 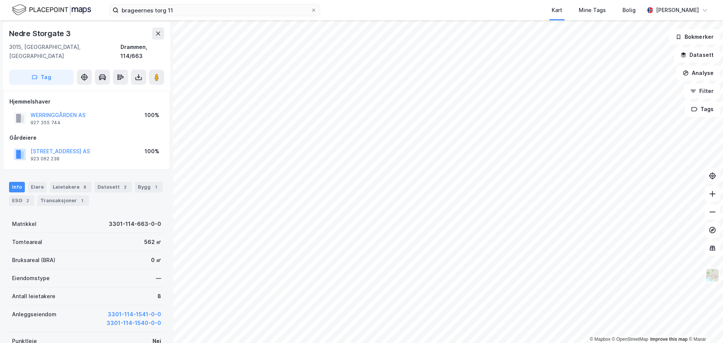 I want to click on div: Bolig, so click(x=628, y=10).